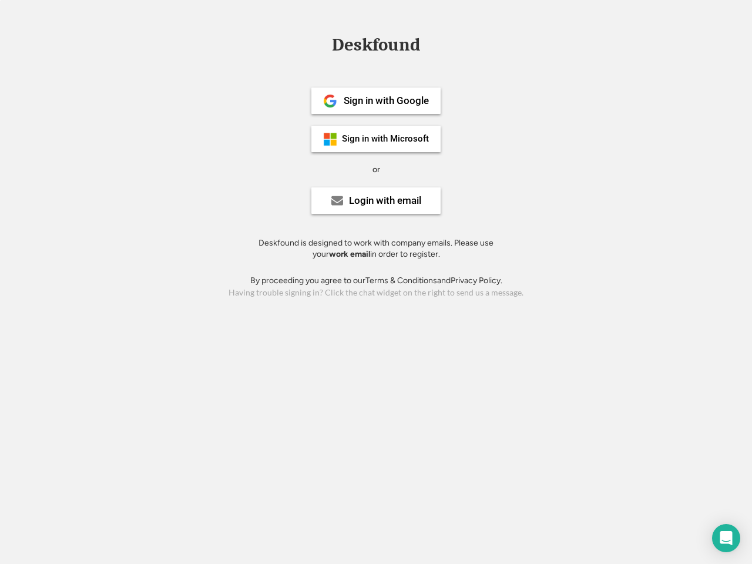 The width and height of the screenshot is (752, 564). What do you see at coordinates (727, 538) in the screenshot?
I see `div: Open Intercom Messenger` at bounding box center [727, 538].